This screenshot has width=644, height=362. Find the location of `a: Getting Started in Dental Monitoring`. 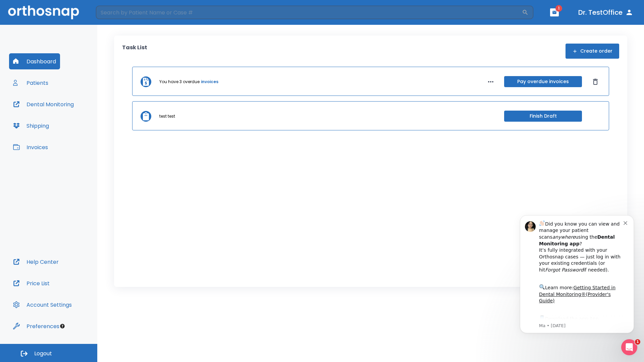

a: Getting Started in Dental Monitoring is located at coordinates (67, 86).